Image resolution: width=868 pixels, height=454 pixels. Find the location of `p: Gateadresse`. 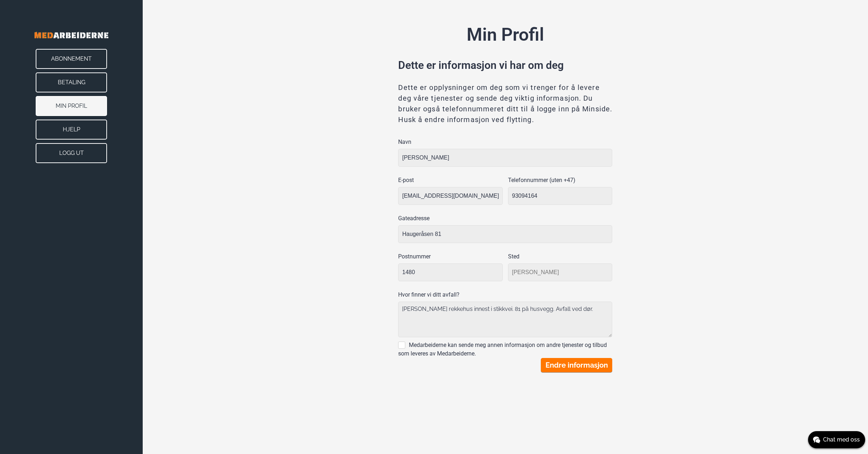

p: Gateadresse is located at coordinates (505, 219).